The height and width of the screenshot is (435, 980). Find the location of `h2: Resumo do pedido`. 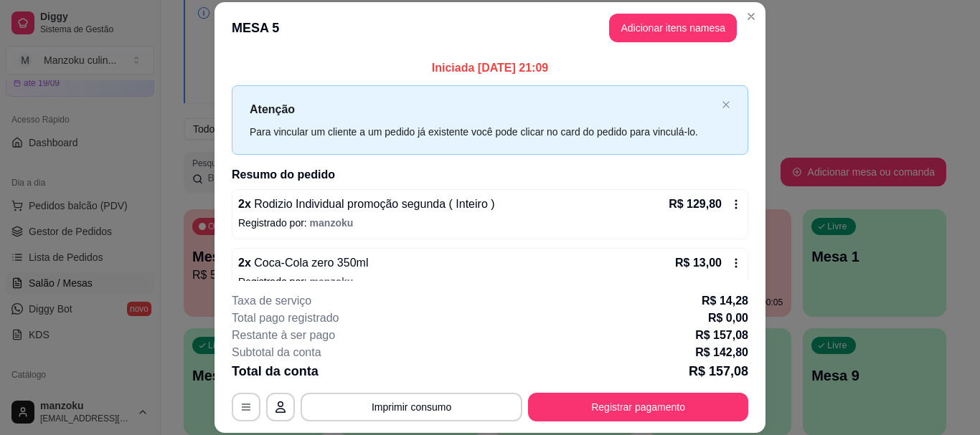

h2: Resumo do pedido is located at coordinates (490, 175).